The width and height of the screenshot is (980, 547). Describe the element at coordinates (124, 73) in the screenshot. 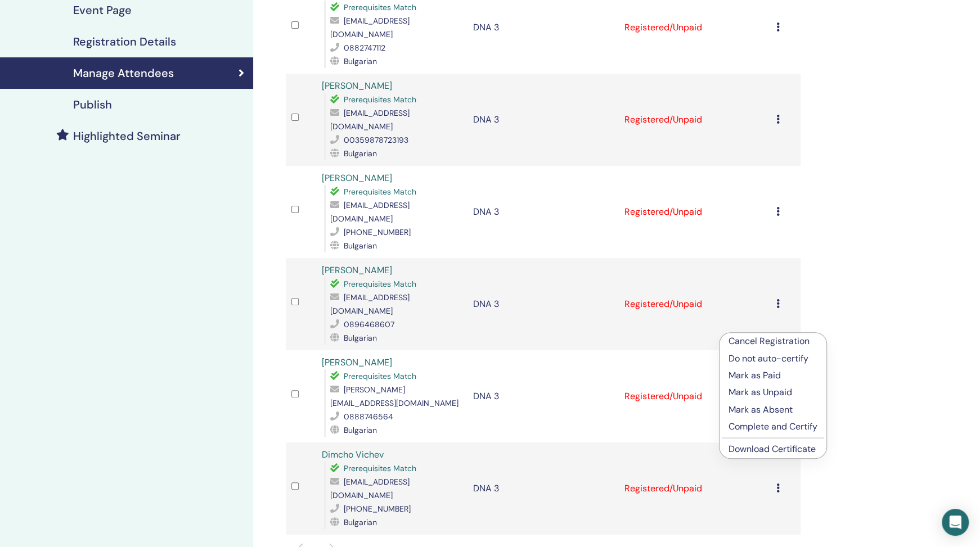

I see `h4: Manage Attendees` at that location.